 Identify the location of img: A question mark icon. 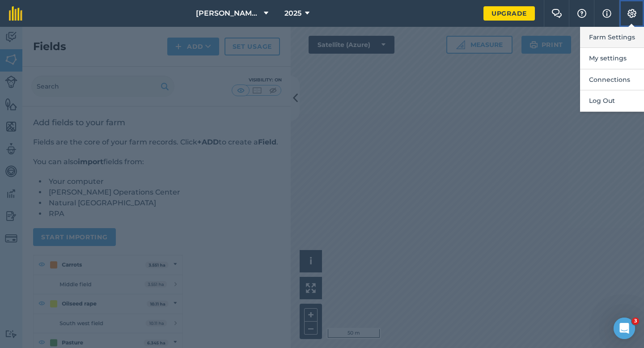
(582, 13).